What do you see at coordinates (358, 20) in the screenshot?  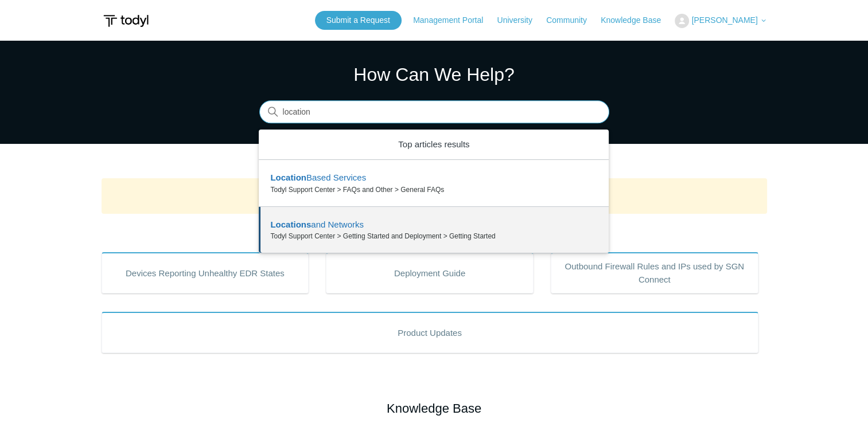 I see `a: Submit a Request` at bounding box center [358, 20].